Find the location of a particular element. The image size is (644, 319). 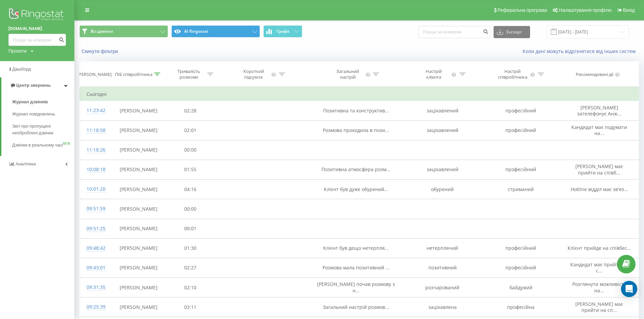

a: Коли дані можуть відрізнятися вiд інших систем is located at coordinates (581, 51).